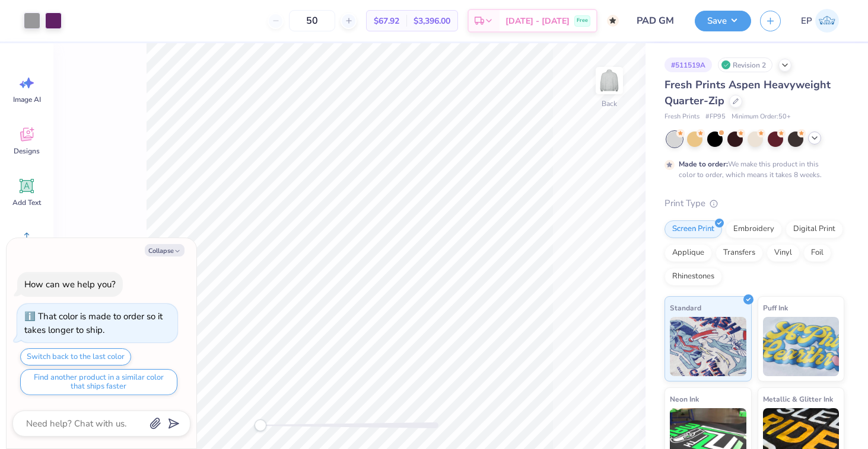 Image resolution: width=868 pixels, height=449 pixels. What do you see at coordinates (27, 202) in the screenshot?
I see `span: Add Text` at bounding box center [27, 202].